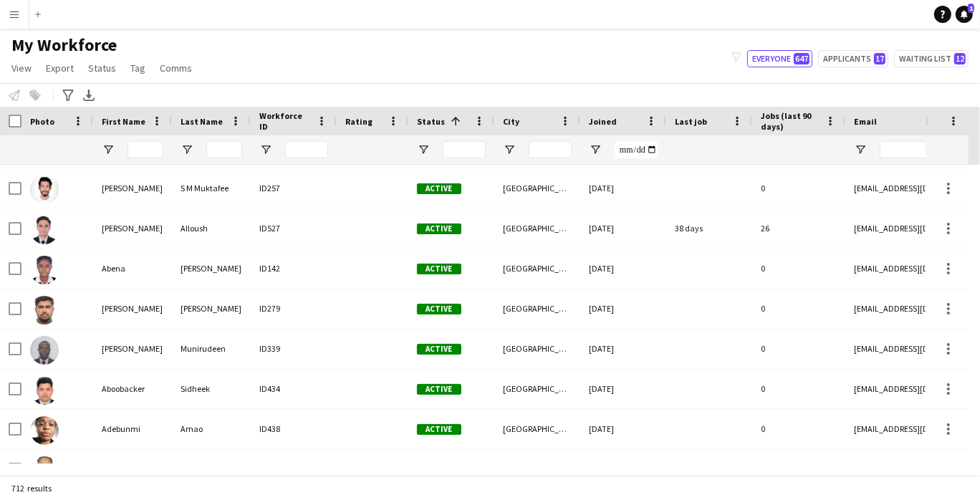 The image size is (980, 500). What do you see at coordinates (306, 149) in the screenshot?
I see `input: Workforce ID Filter Input` at bounding box center [306, 149].